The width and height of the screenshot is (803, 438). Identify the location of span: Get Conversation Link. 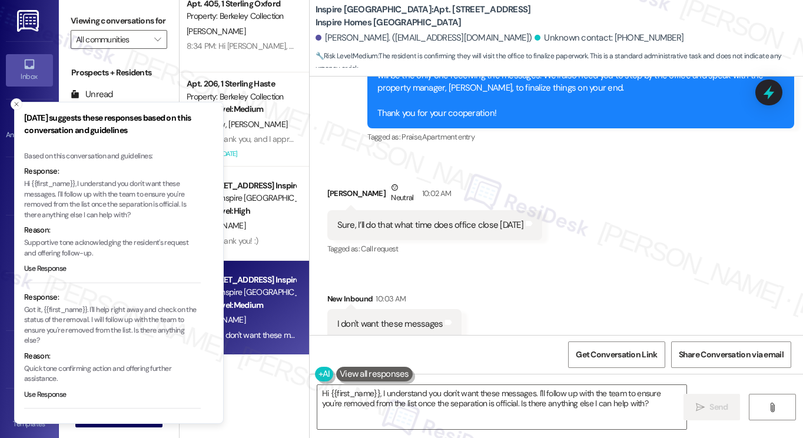
(616, 354).